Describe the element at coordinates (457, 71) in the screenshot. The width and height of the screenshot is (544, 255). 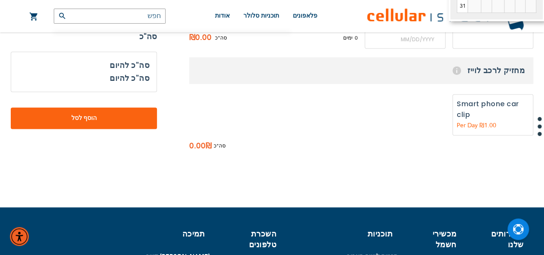
I see `span: Help` at that location.